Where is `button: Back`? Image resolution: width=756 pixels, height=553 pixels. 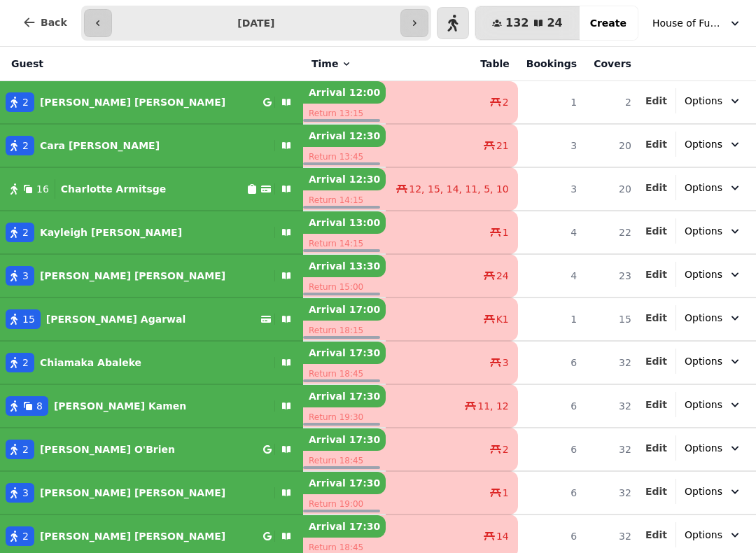
button: Back is located at coordinates (44, 23).